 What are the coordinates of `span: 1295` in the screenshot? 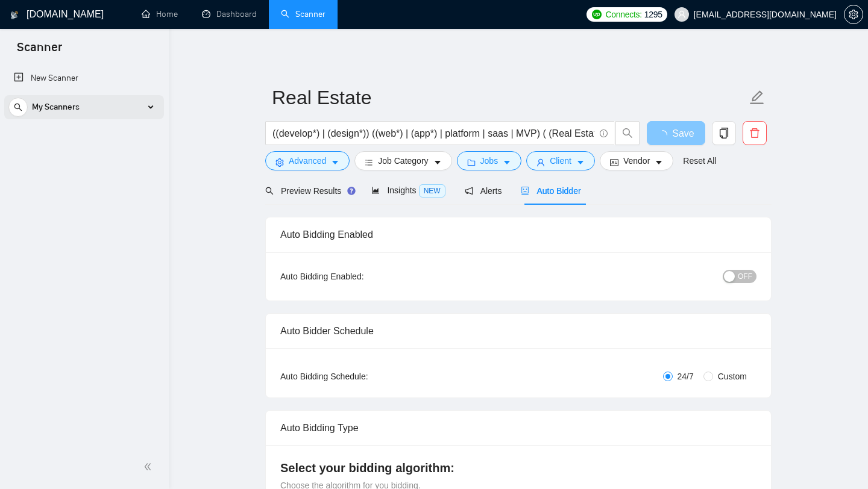 It's located at (653, 14).